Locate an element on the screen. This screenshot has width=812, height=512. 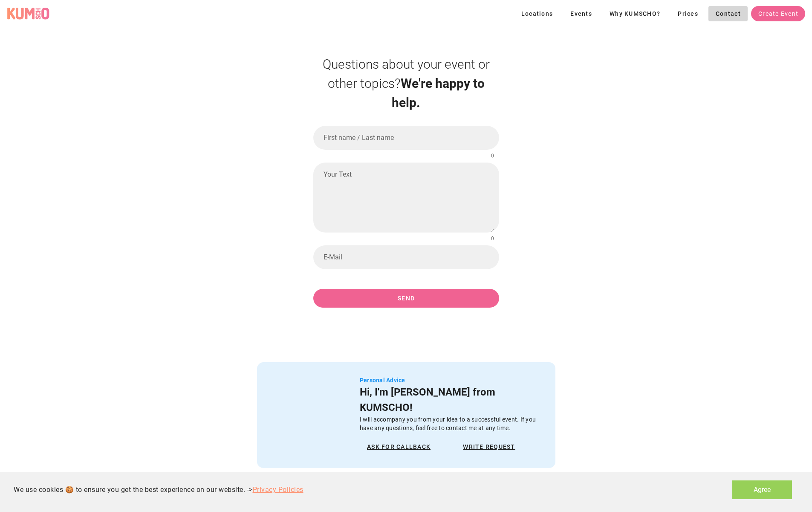
button: ask for callback is located at coordinates (398, 447).